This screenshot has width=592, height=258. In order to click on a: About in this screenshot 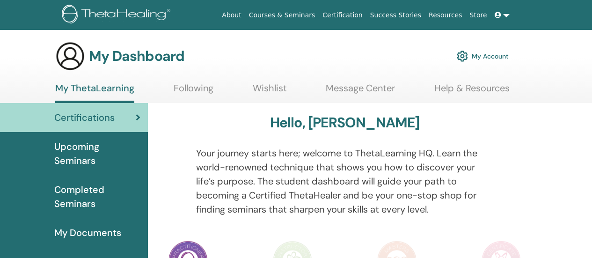, I will do `click(231, 15)`.